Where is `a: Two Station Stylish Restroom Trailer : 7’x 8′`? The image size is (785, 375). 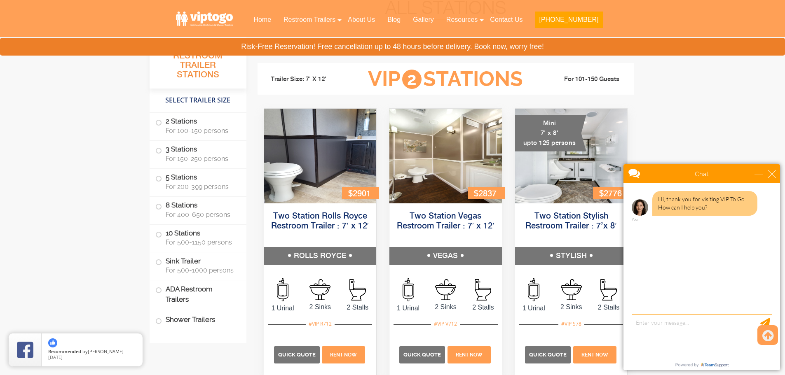
a: Two Station Stylish Restroom Trailer : 7’x 8′ is located at coordinates (570, 221).